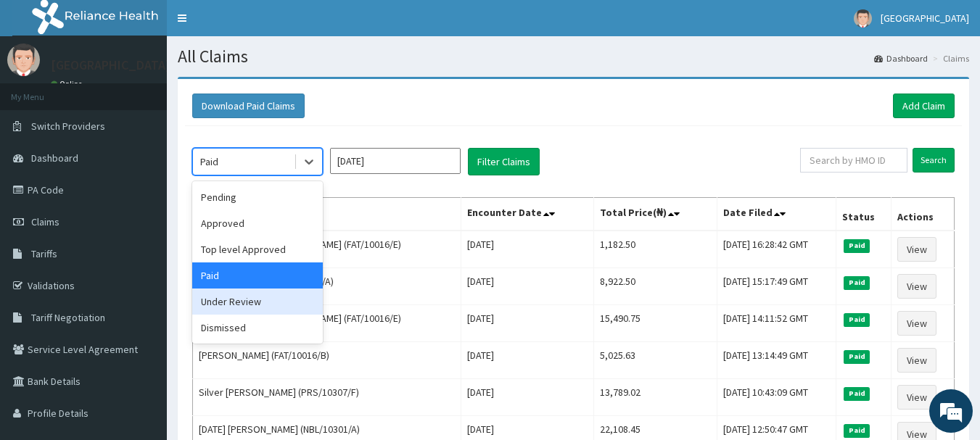  I want to click on td: 1,182.50, so click(656, 250).